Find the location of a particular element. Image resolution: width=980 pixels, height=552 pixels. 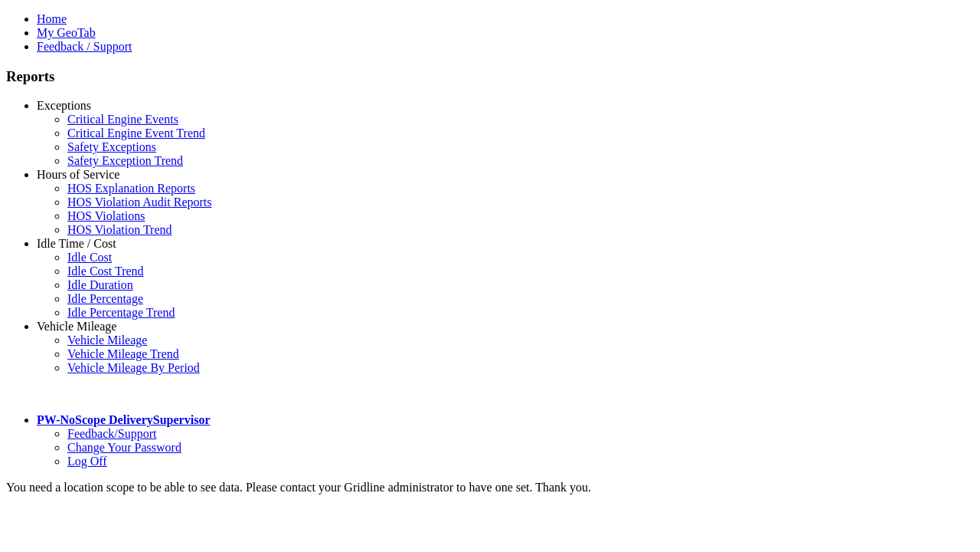

a: My GeoTab is located at coordinates (66, 32).